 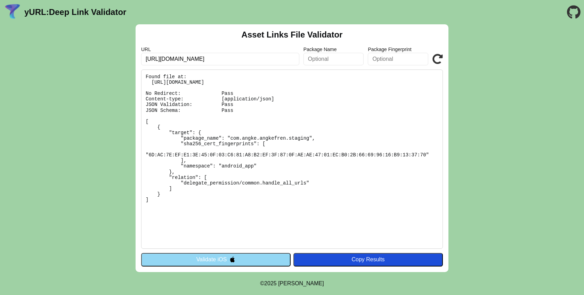 I want to click on label: Package Fingerprint, so click(x=398, y=49).